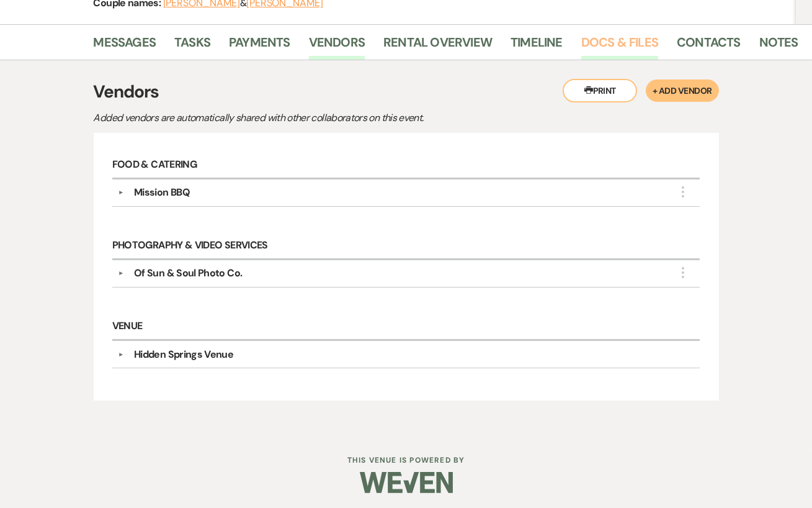 The height and width of the screenshot is (508, 812). What do you see at coordinates (406, 247) in the screenshot?
I see `h6: Photography & Video Services` at bounding box center [406, 247].